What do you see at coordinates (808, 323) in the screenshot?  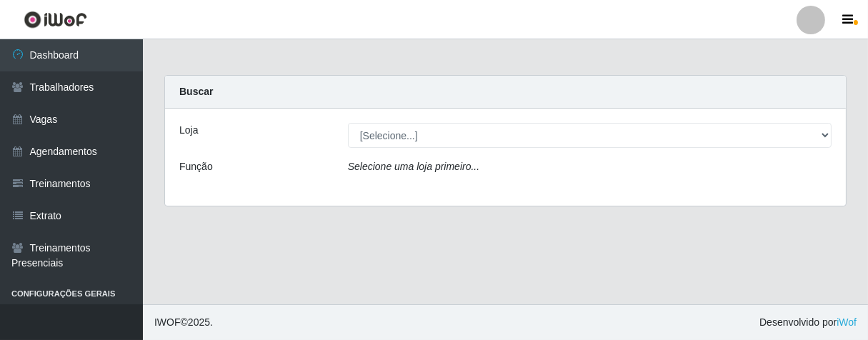 I see `span: Desenvolvido por` at bounding box center [808, 323].